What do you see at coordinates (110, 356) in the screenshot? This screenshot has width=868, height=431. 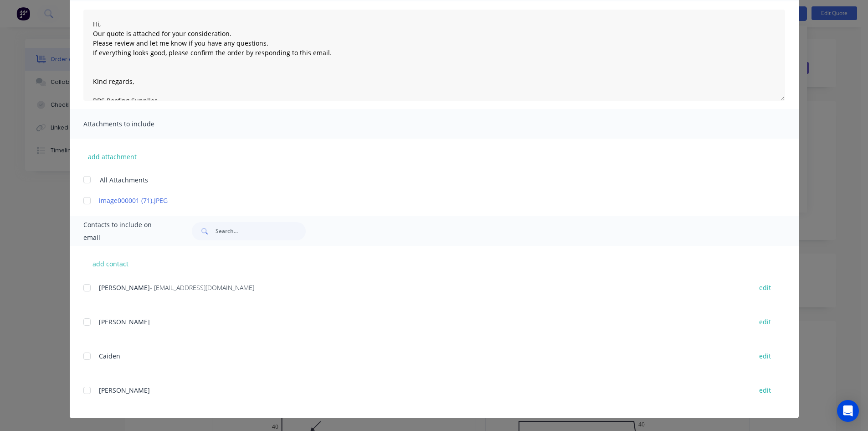 I see `span: Caiden` at bounding box center [110, 356].